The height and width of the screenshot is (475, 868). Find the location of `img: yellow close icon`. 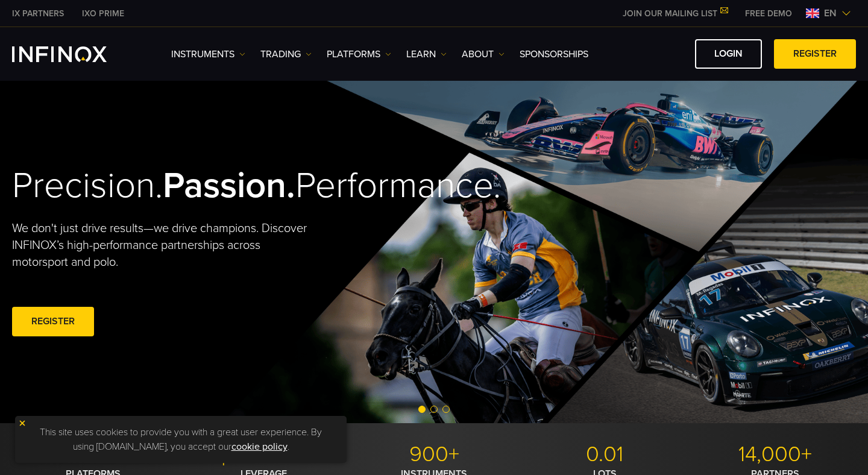

img: yellow close icon is located at coordinates (22, 423).